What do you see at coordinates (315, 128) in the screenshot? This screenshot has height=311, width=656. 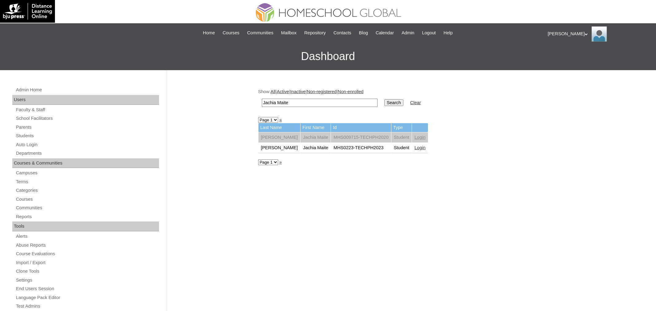 I see `td: First Name` at bounding box center [315, 128].